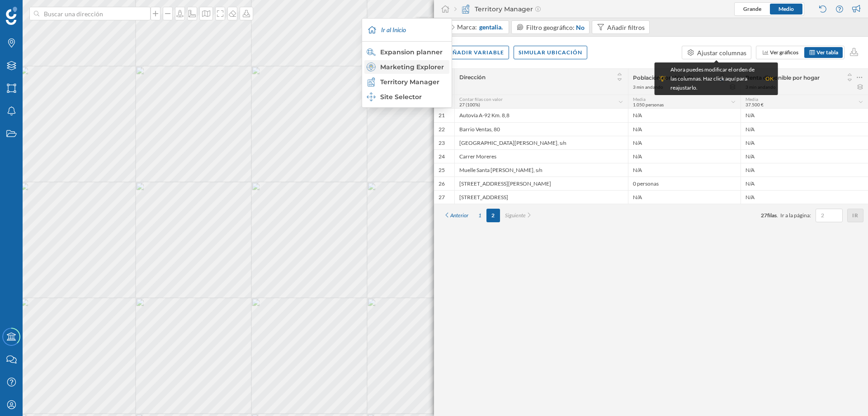  Describe the element at coordinates (770, 79) in the screenshot. I see `div: OK` at that location.